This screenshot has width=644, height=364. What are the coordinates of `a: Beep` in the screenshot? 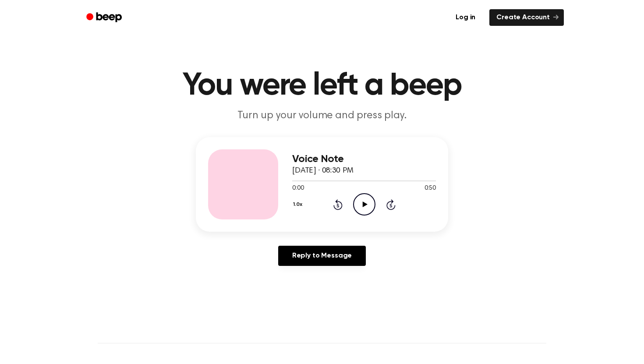 It's located at (105, 17).